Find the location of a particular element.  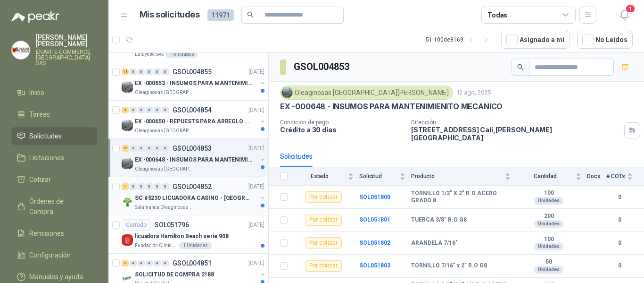

a: Inicio is located at coordinates (54, 92).